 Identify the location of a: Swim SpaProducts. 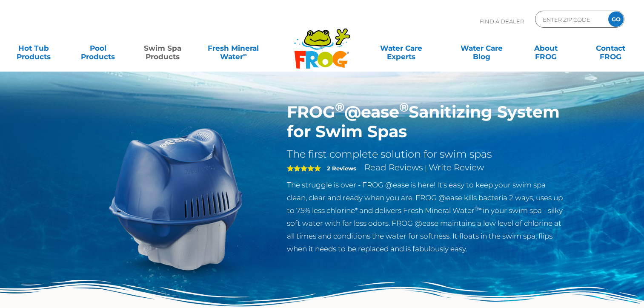
(163, 48).